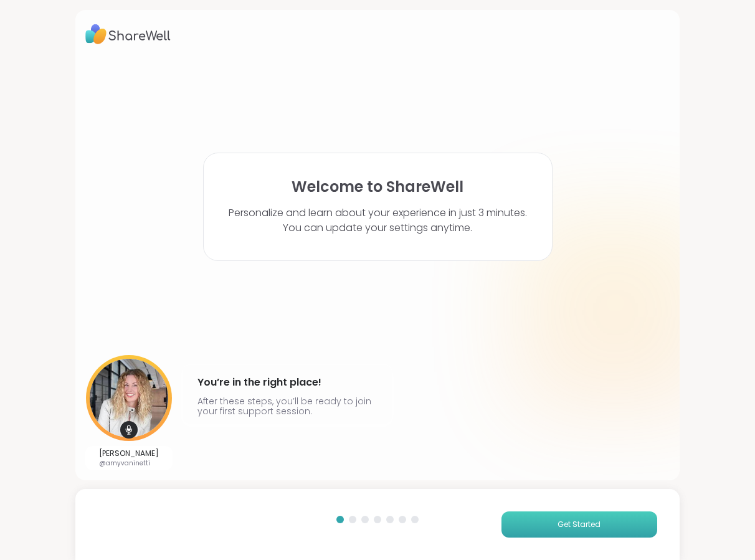 The height and width of the screenshot is (560, 755). Describe the element at coordinates (287, 406) in the screenshot. I see `p: After these steps, you’ll be ready to join your first support session.` at that location.